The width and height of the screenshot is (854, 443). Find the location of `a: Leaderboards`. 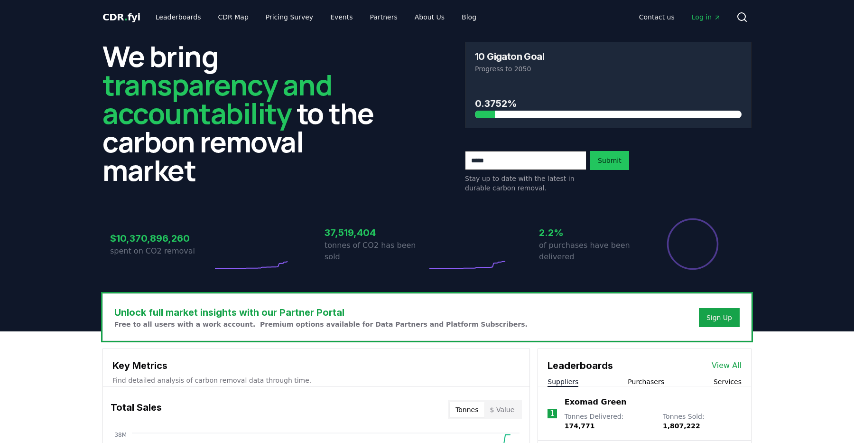

a: Leaderboards is located at coordinates (178, 17).